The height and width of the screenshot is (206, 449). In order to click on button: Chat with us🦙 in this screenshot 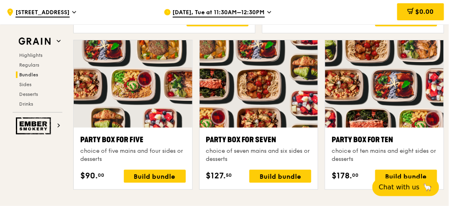, I will do `click(406, 188)`.